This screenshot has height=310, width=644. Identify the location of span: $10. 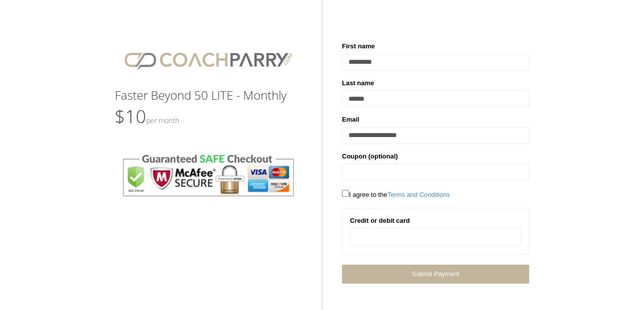
(146, 116).